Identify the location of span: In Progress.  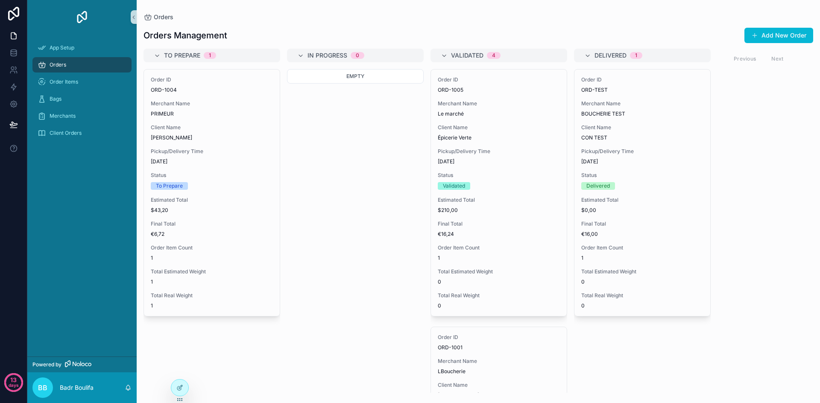
(327, 55).